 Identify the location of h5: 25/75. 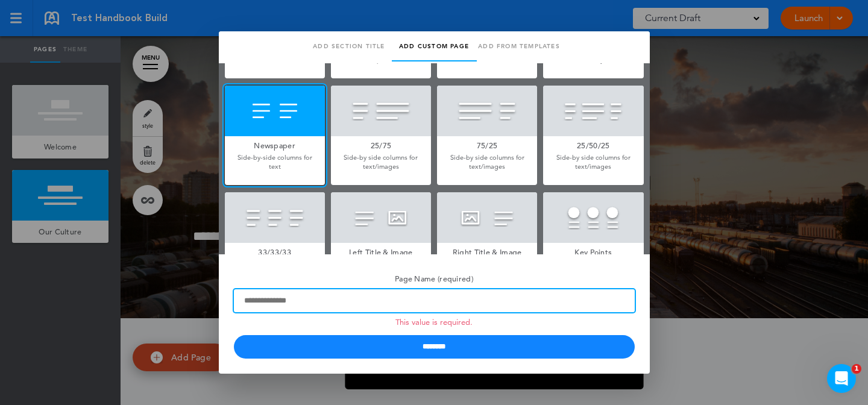
(381, 144).